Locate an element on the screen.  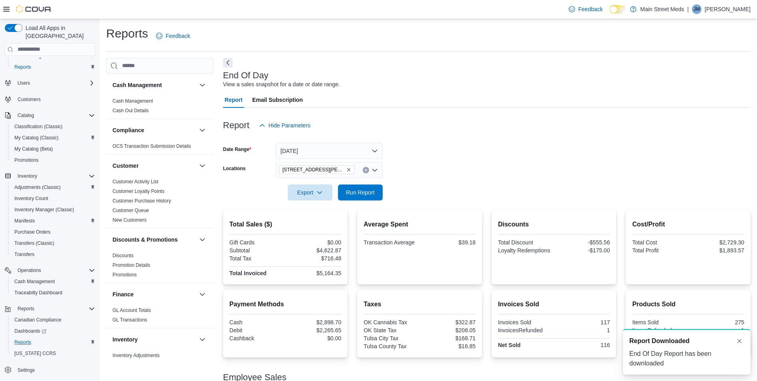
span: JM is located at coordinates (697, 9).